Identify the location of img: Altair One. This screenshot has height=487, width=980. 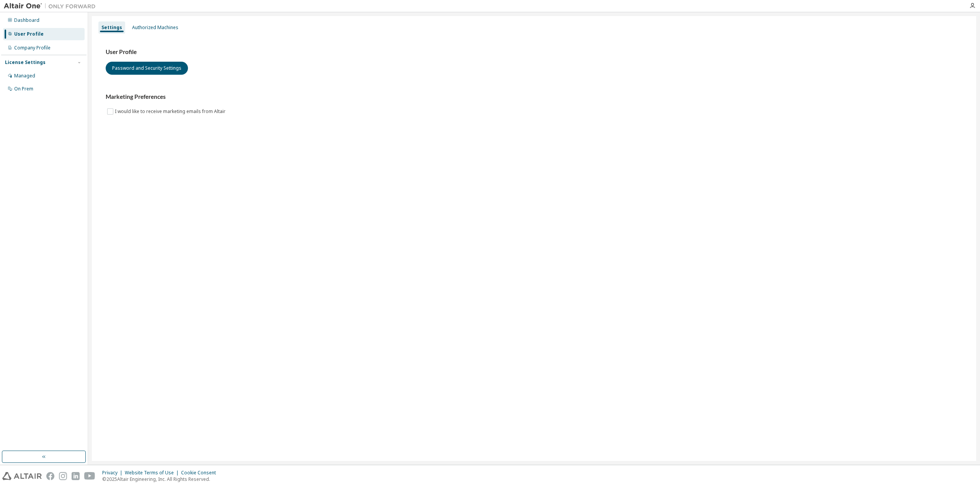
(52, 6).